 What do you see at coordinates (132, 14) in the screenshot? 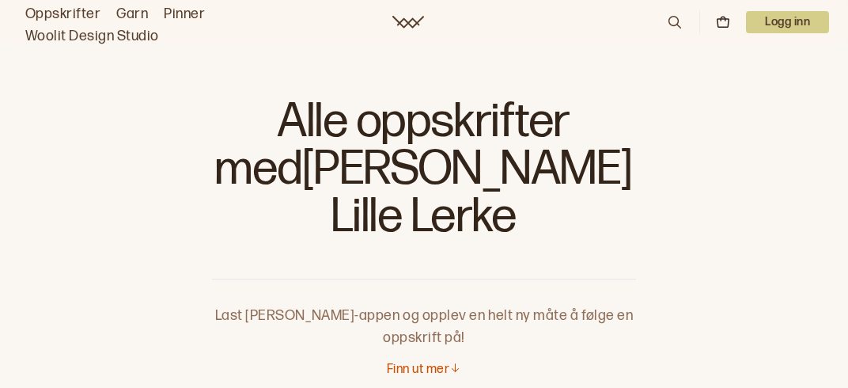
I see `a: Garn` at bounding box center [132, 14].